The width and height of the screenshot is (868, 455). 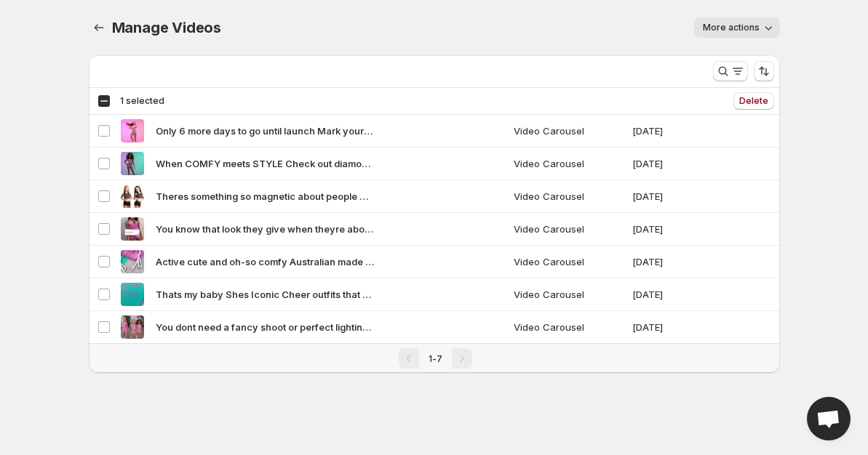 What do you see at coordinates (731, 27) in the screenshot?
I see `span: More actions` at bounding box center [731, 27].